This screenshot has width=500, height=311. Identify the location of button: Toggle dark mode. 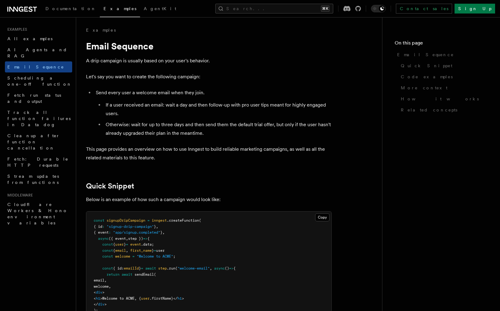
(379, 9).